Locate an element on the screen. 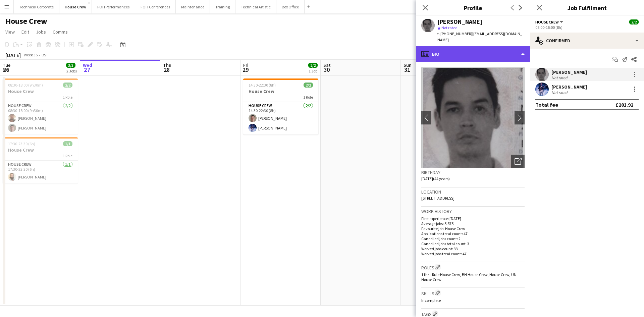  a: Edit is located at coordinates (25, 32).